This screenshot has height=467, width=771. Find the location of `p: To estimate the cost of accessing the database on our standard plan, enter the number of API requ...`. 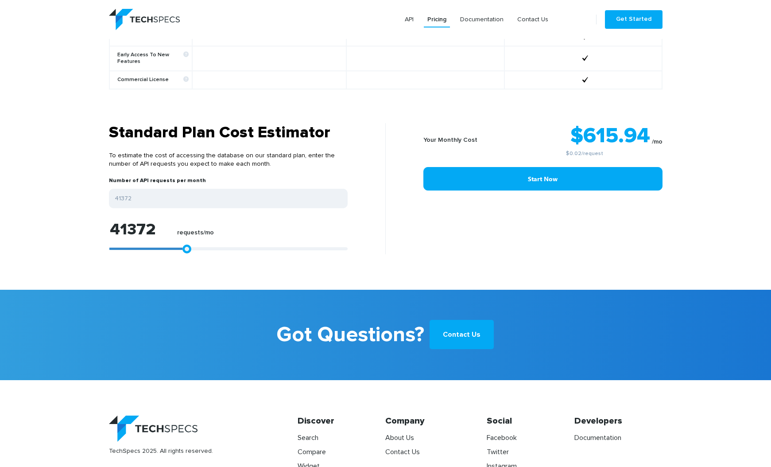

p: To estimate the cost of accessing the database on our standard plan, enter the number of API requ... is located at coordinates (228, 160).